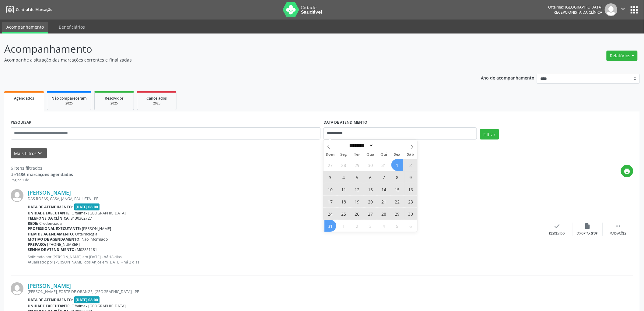 This screenshot has width=644, height=311. I want to click on div: Página 1 de 1, so click(42, 180).